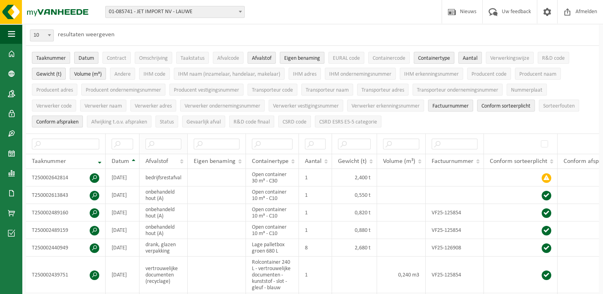 The height and width of the screenshot is (294, 603). Describe the element at coordinates (489, 74) in the screenshot. I see `span: Producent code` at that location.